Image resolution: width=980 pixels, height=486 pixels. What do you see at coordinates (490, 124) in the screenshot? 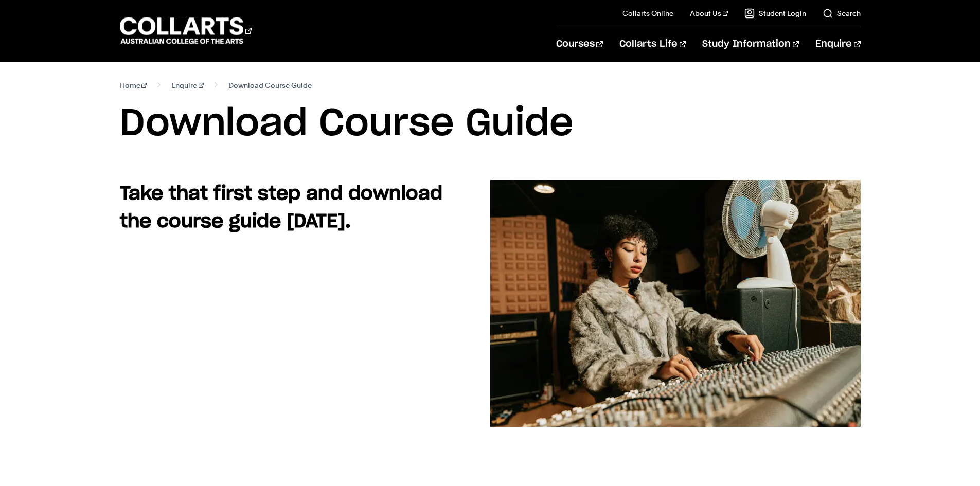
I see `h1: Download Course Guide` at bounding box center [490, 124].